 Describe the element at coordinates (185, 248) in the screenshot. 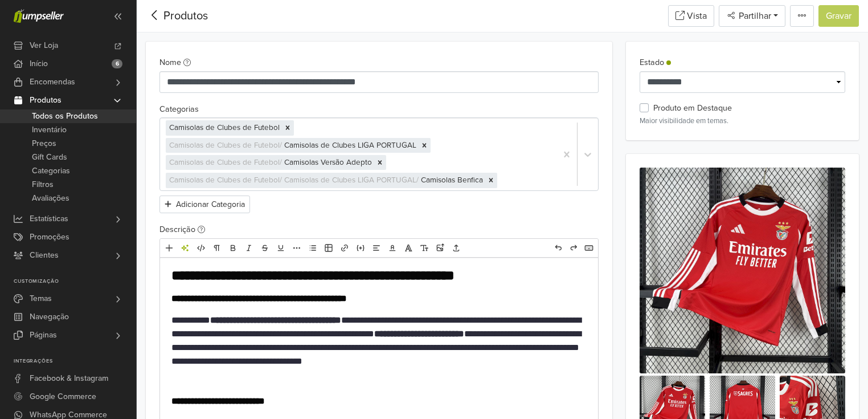

I see `a: Ferramentas de IA` at that location.